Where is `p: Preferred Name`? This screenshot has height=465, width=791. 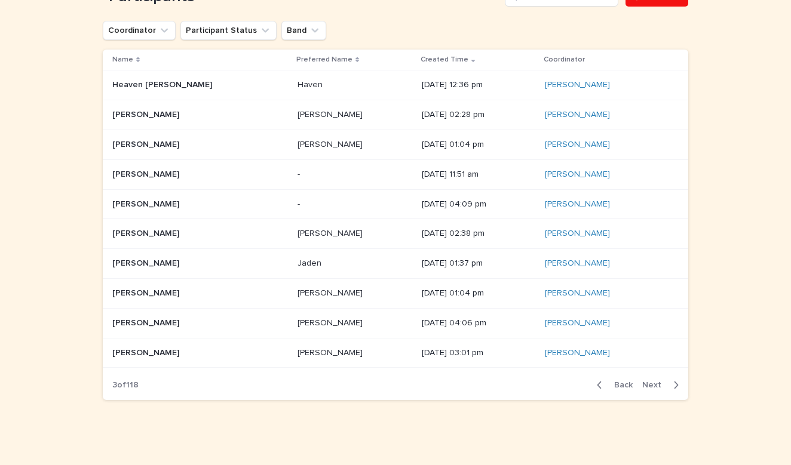 p: Preferred Name is located at coordinates (324, 60).